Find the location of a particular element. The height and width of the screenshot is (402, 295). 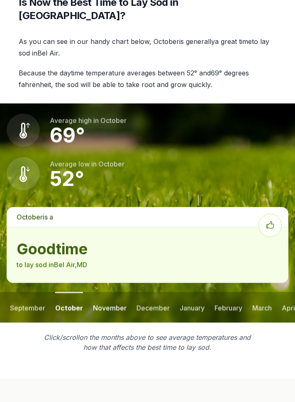

strong: good time is located at coordinates (147, 249).